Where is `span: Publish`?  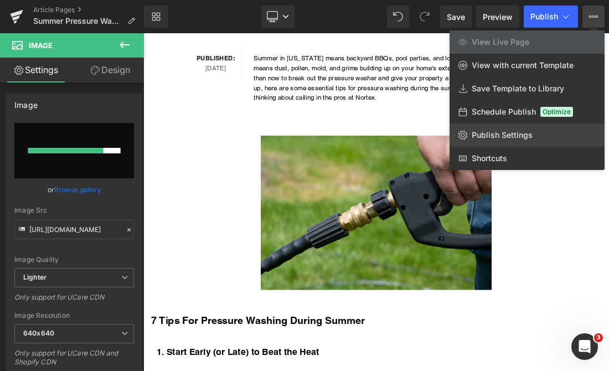
span: Publish is located at coordinates (545, 17).